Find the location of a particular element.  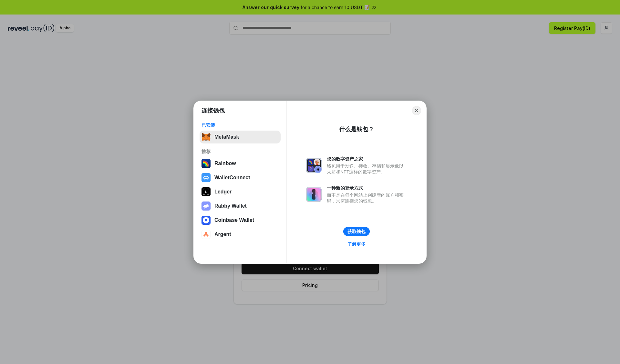

button: 获取钱包 is located at coordinates (357, 231).